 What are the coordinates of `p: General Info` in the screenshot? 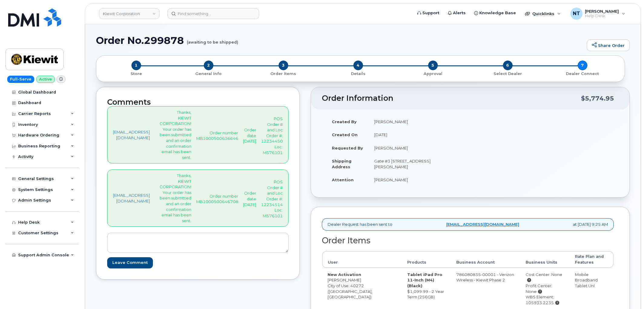 It's located at (208, 74).